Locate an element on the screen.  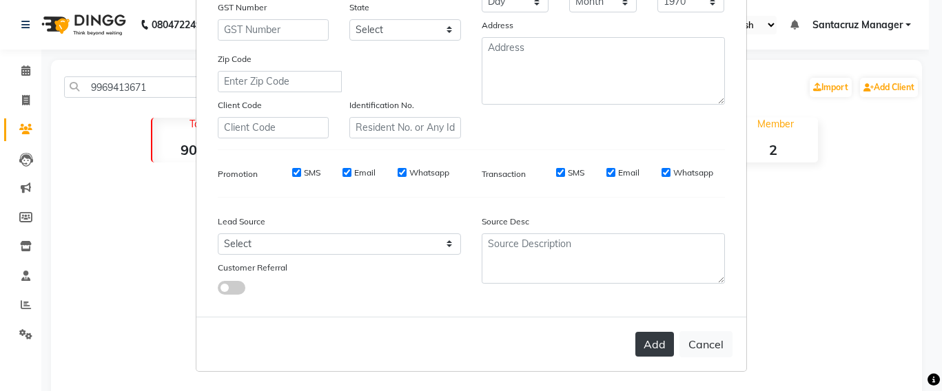
label: Zip Code is located at coordinates (234, 59).